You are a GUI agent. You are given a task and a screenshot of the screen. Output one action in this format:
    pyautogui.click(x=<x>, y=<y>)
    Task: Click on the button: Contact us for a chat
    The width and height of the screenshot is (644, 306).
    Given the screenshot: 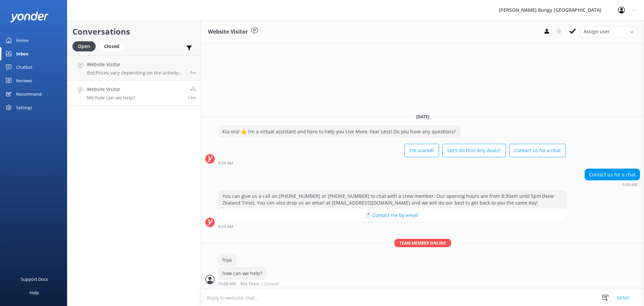 What is the action you would take?
    pyautogui.click(x=537, y=151)
    